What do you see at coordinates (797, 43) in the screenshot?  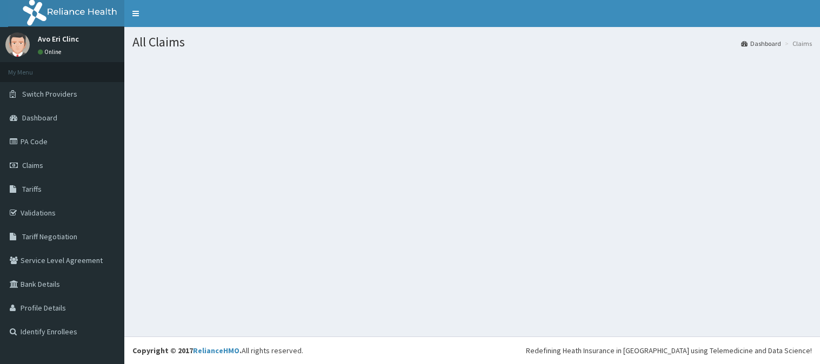 I see `li: Claims` at bounding box center [797, 43].